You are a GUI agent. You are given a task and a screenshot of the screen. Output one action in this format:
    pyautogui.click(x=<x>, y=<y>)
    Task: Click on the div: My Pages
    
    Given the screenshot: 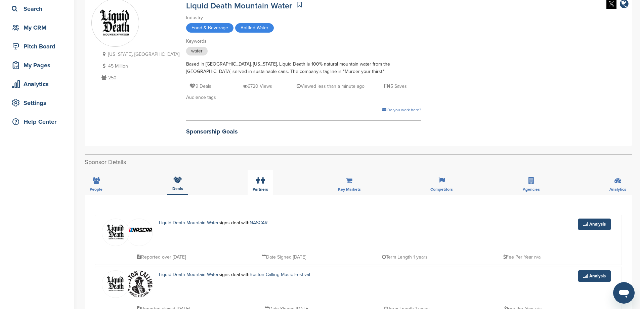 What is the action you would take?
    pyautogui.click(x=39, y=65)
    